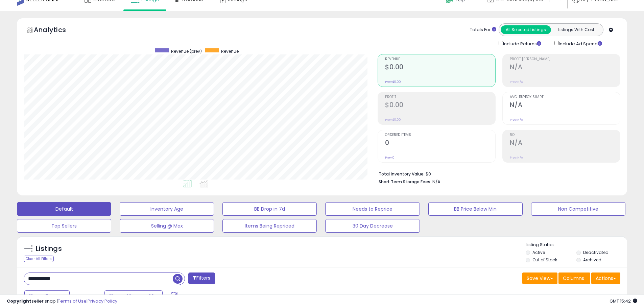 This screenshot has height=308, width=644. What do you see at coordinates (521, 43) in the screenshot?
I see `div: Include Returns` at bounding box center [521, 43].